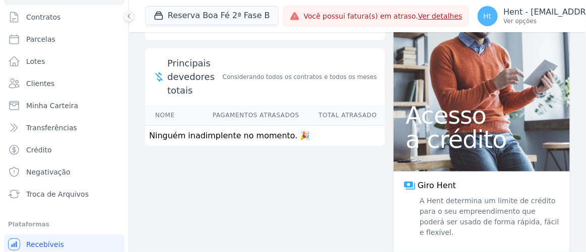 The width and height of the screenshot is (586, 252). Describe the element at coordinates (52, 106) in the screenshot. I see `span: Minha Carteira` at that location.